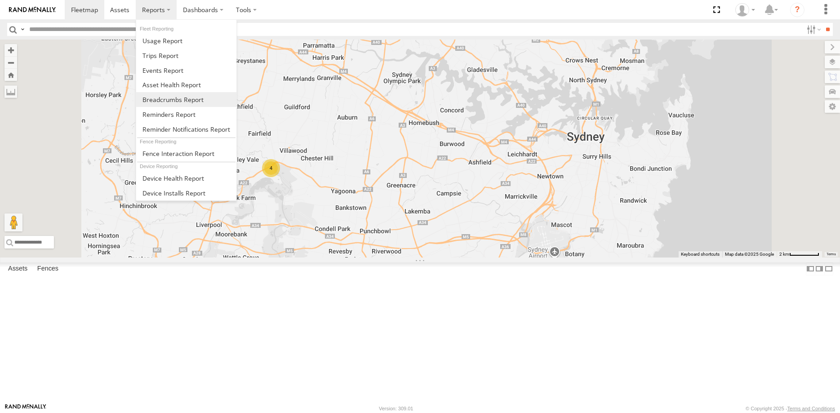  I want to click on label: Hide Summary Table, so click(829, 269).